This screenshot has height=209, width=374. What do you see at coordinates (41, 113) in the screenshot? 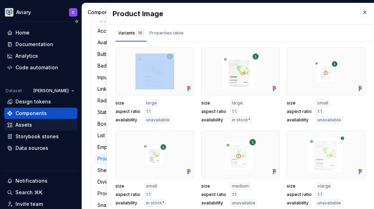
I see `a: Components` at bounding box center [41, 113].